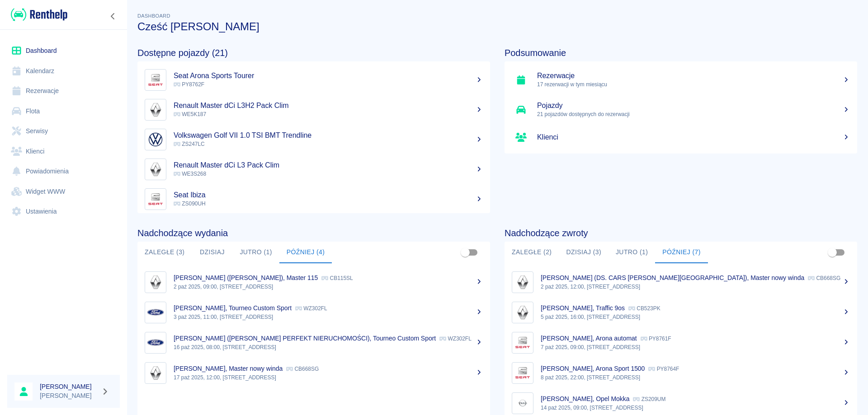 The width and height of the screenshot is (868, 415). Describe the element at coordinates (189, 145) in the screenshot. I see `span: ZS247LC` at that location.